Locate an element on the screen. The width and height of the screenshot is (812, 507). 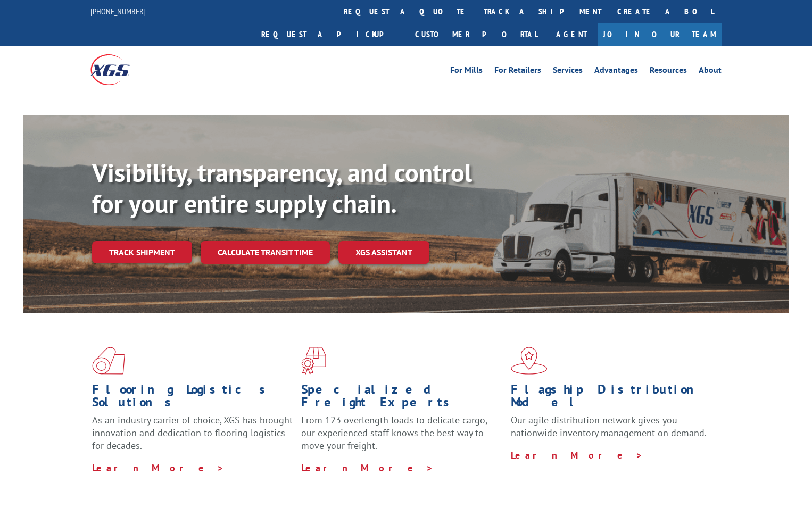
a: For Mills is located at coordinates (466, 72).